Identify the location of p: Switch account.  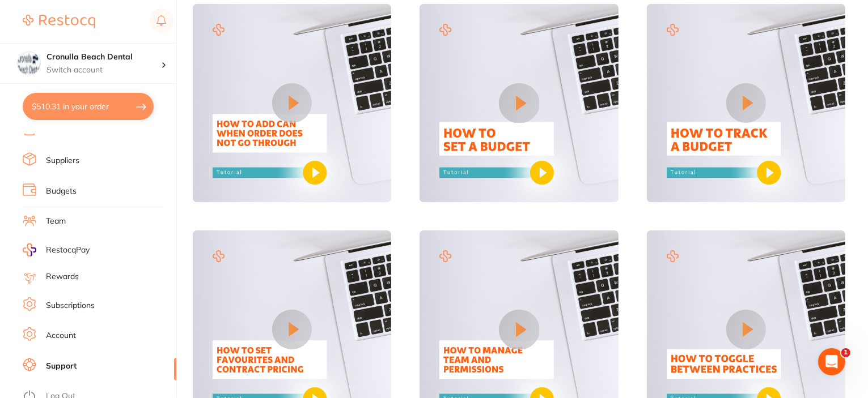
(104, 71).